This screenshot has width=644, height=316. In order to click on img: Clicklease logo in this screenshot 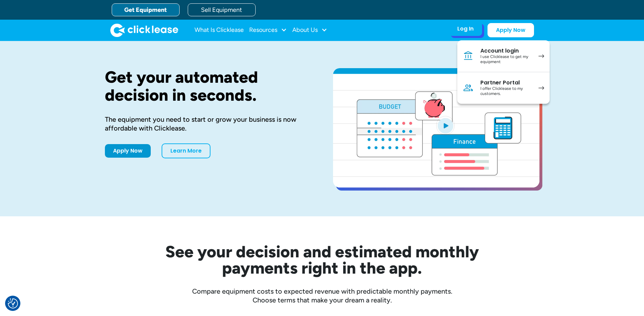, I will do `click(144, 30)`.